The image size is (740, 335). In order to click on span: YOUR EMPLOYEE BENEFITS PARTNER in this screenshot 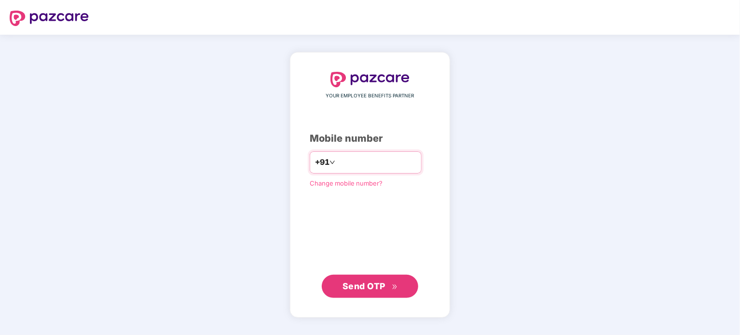, I will do `click(370, 96)`.